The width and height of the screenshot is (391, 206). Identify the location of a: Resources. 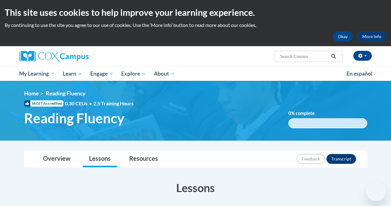
(144, 159).